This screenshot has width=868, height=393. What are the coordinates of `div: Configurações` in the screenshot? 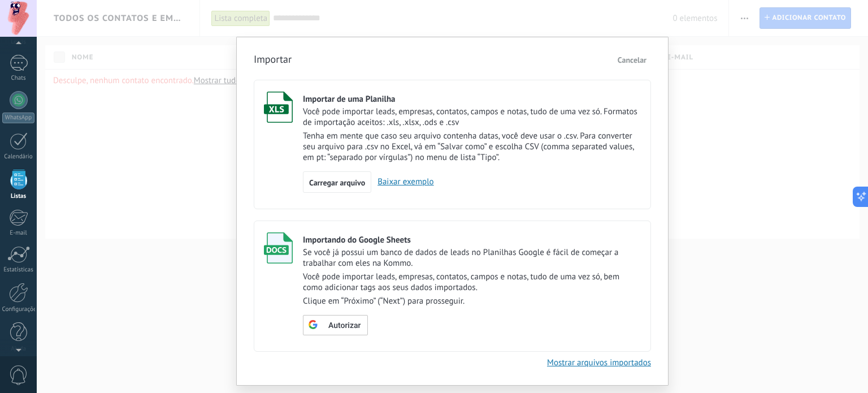 It's located at (18, 309).